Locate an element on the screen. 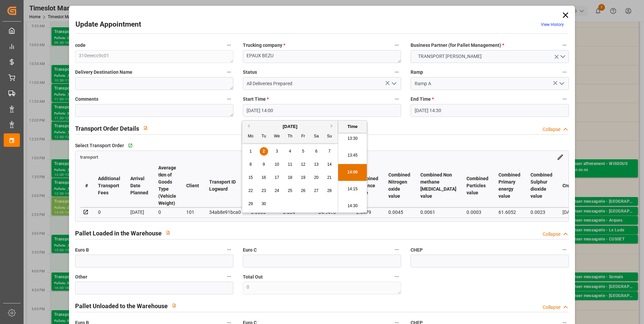 The image size is (644, 324). div: Choose Tuesday, September 30th, 2025 is located at coordinates (264, 203).